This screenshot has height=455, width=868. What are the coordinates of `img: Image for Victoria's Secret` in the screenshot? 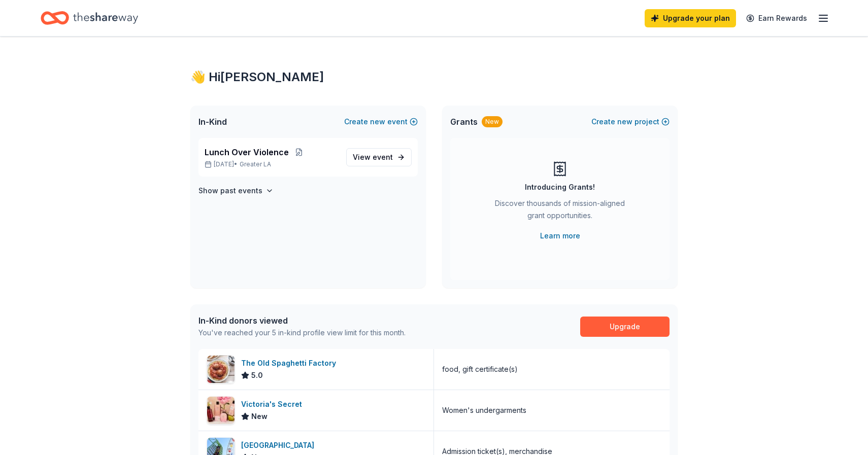 It's located at (221, 410).